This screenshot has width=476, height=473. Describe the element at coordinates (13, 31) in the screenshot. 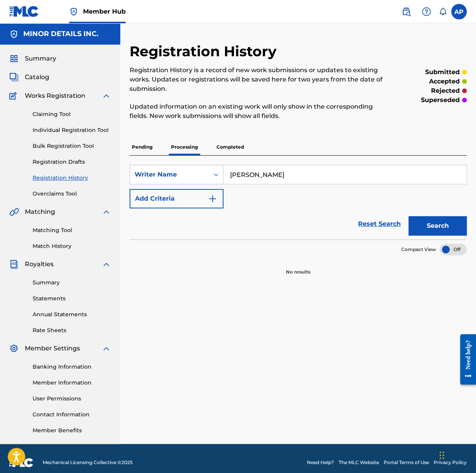

I see `div: Open Resource Center` at that location.